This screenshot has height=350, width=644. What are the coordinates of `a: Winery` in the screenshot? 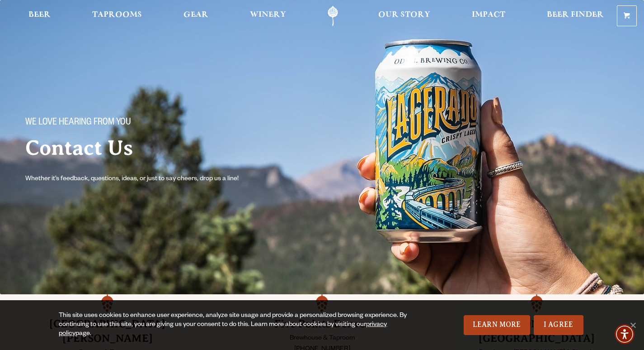 It's located at (268, 16).